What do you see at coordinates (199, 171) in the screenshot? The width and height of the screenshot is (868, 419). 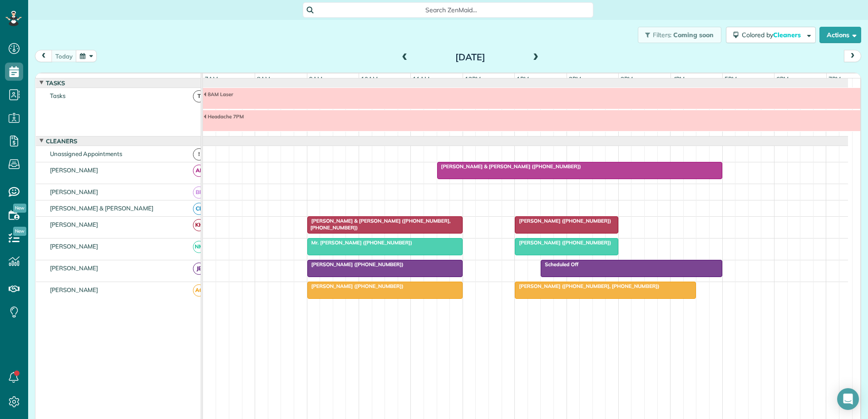 I see `span: AF` at bounding box center [199, 171].